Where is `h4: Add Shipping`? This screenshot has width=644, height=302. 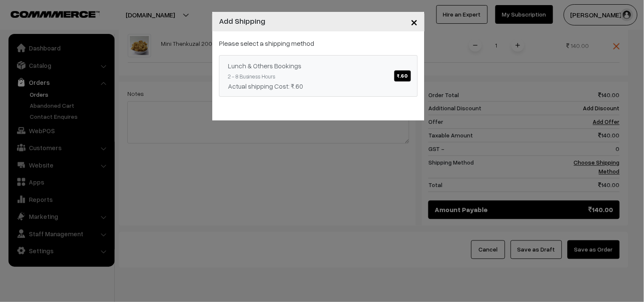 h4: Add Shipping is located at coordinates (242, 21).